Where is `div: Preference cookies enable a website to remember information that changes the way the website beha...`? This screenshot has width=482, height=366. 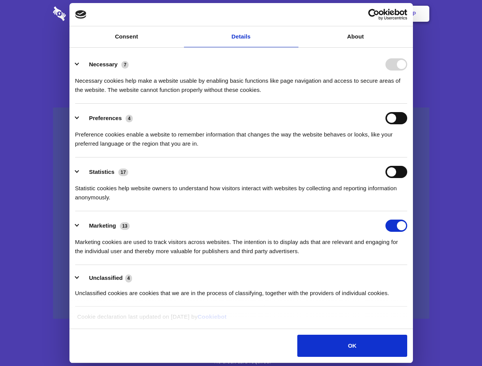 div: Preference cookies enable a website to remember information that changes the way the website beha... is located at coordinates (241, 136).